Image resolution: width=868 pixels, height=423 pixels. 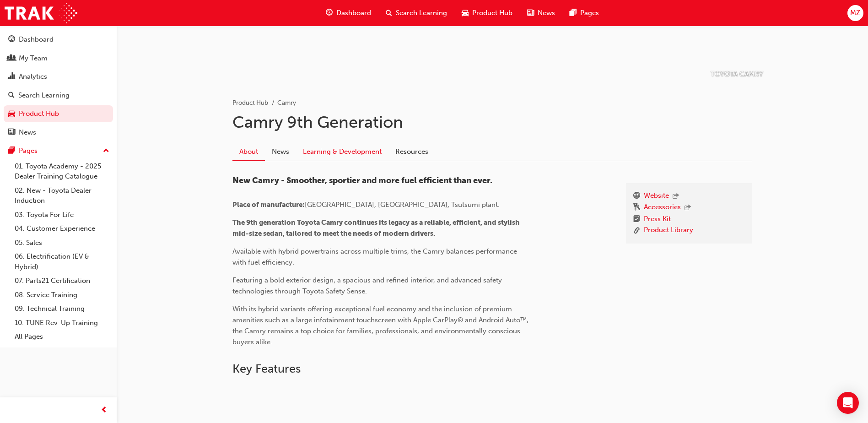 I want to click on span: New Camry - Smoother, sportier and more fuel efficient than ever., so click(x=362, y=180).